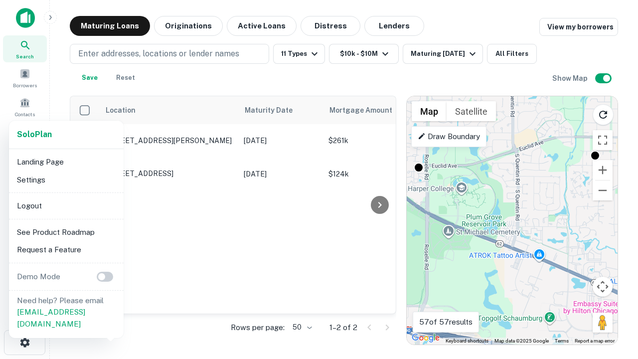 The height and width of the screenshot is (359, 638). I want to click on li: Settings, so click(66, 180).